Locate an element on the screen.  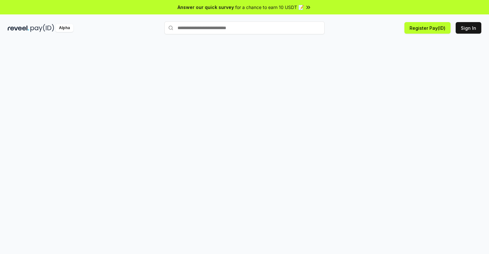
button: Register Pay(ID) is located at coordinates (427, 28).